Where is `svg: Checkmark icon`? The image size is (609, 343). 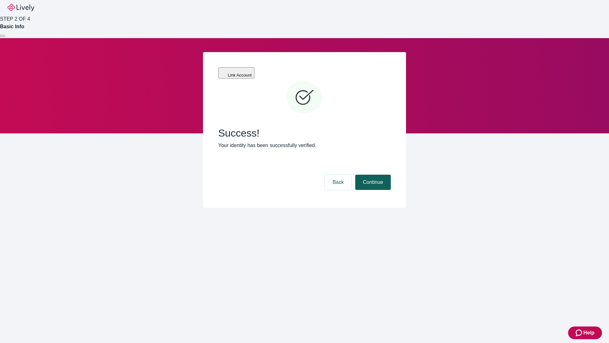 svg: Checkmark icon is located at coordinates (305, 98).